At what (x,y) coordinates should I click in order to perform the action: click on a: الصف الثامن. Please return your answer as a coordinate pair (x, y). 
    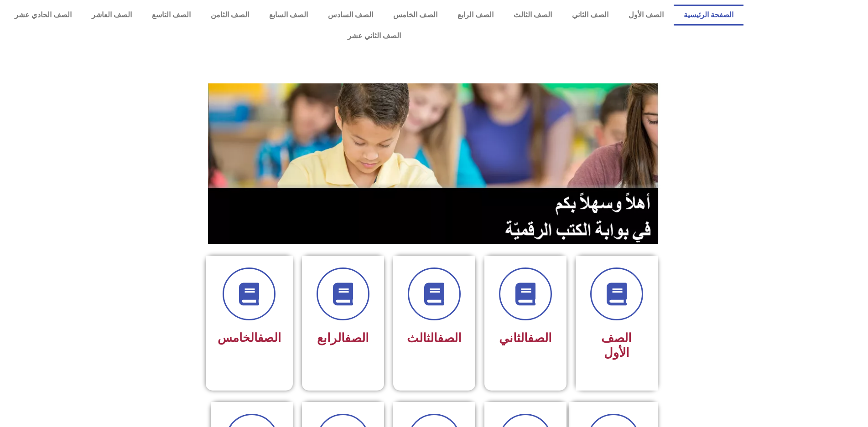
    Looking at the image, I should click on (230, 15).